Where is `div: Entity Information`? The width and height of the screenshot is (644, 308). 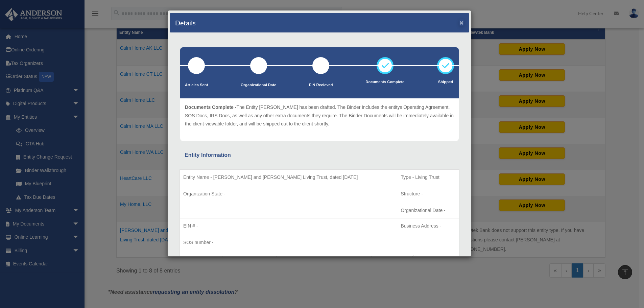
div: Entity Information is located at coordinates (320, 156).